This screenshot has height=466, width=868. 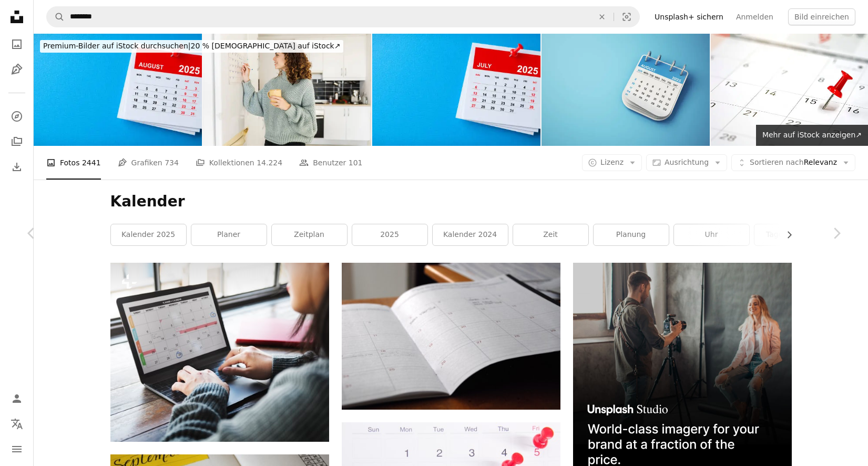 I want to click on a: Planung, so click(x=631, y=235).